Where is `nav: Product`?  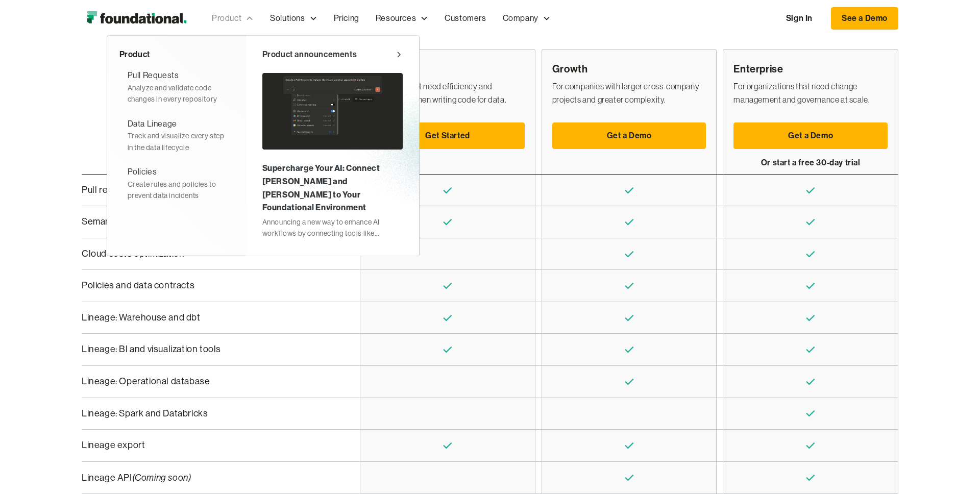
nav: Product is located at coordinates (263, 146).